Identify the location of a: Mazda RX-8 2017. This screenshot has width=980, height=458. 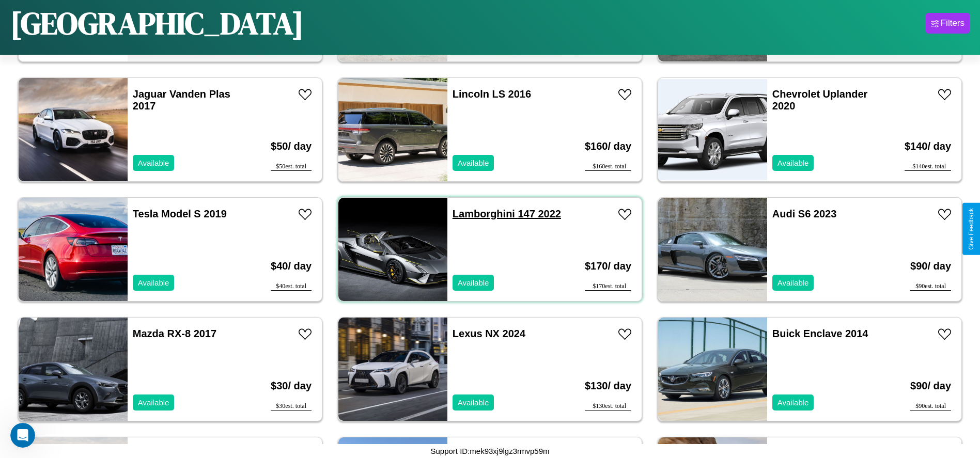
(175, 334).